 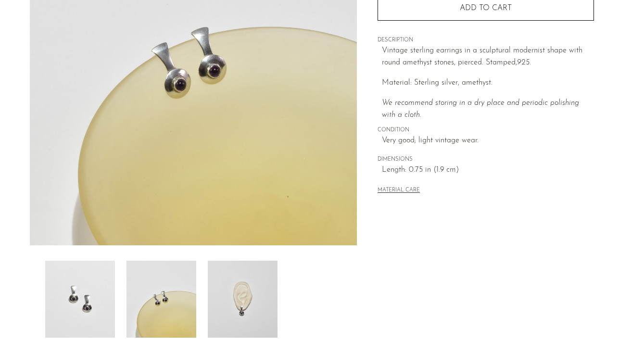 What do you see at coordinates (486, 8) in the screenshot?
I see `span: Add to cart` at bounding box center [486, 8].